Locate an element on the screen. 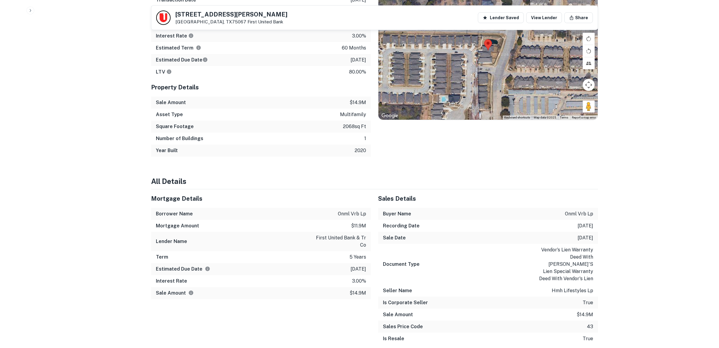 The height and width of the screenshot is (348, 719). a: Open this area in Google Maps (opens a new window) is located at coordinates (390, 116).